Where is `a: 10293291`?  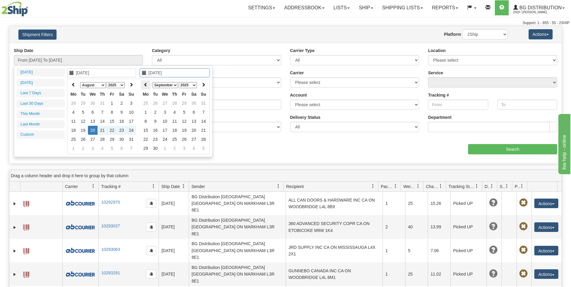
a: 10293291 is located at coordinates (111, 273).